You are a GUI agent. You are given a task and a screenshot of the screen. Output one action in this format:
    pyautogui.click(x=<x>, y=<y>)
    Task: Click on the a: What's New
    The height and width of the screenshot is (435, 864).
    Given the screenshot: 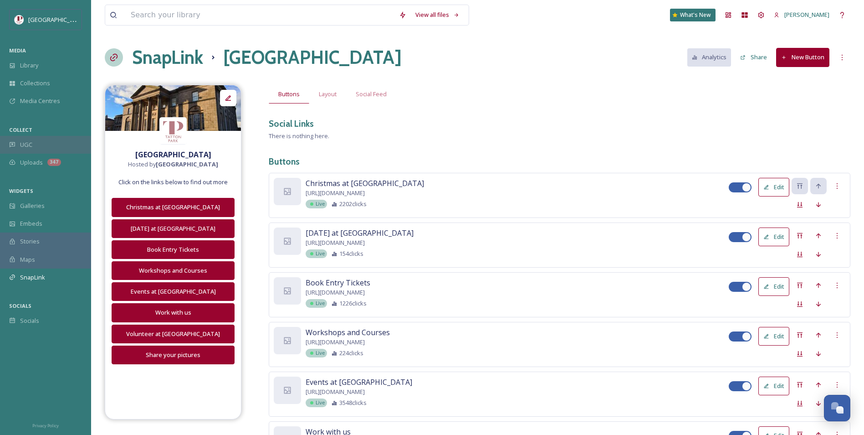 What is the action you would take?
    pyautogui.click(x=693, y=15)
    